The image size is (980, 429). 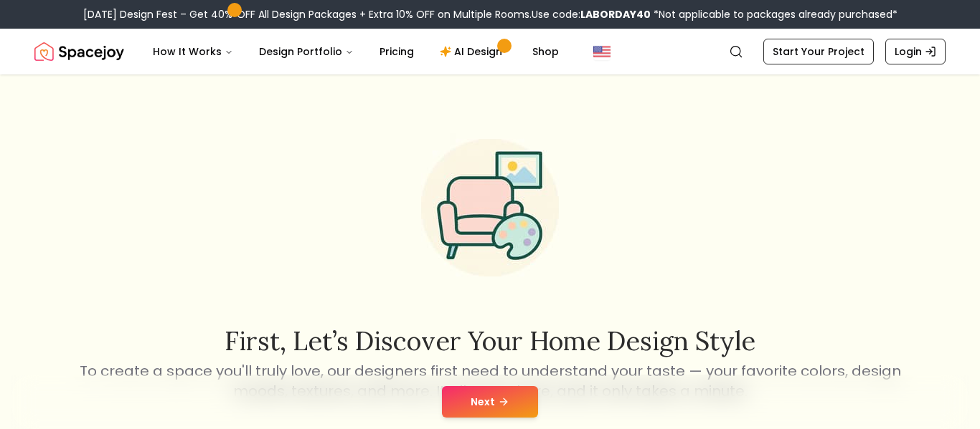 What do you see at coordinates (490, 402) in the screenshot?
I see `button: Next` at bounding box center [490, 402].